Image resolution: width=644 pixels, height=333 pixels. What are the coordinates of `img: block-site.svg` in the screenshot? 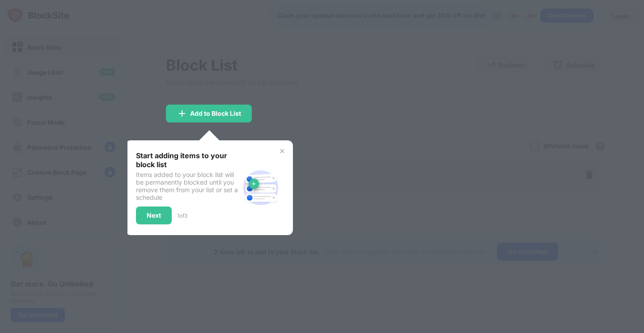 It's located at (260, 188).